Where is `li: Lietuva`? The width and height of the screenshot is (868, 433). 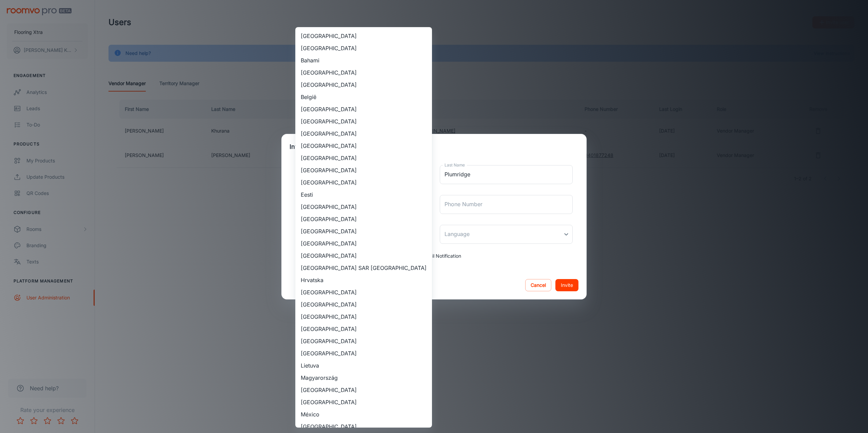
li: Lietuva is located at coordinates (363, 366).